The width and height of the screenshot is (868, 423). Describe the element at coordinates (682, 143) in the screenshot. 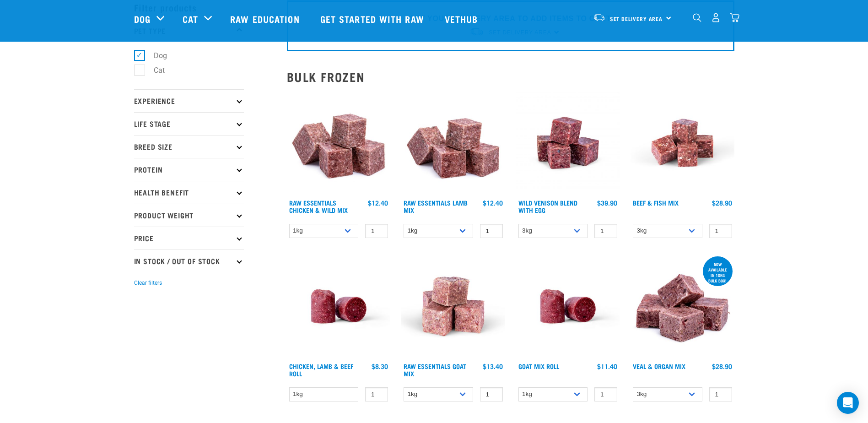

I see `img: Beef Mackerel 1` at that location.